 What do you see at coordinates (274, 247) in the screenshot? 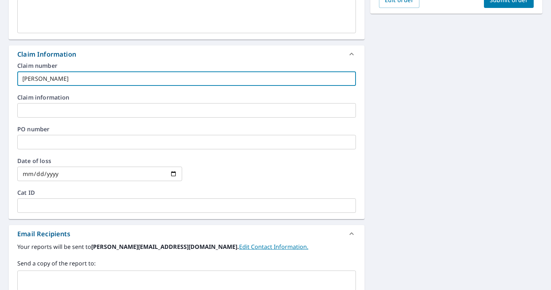
I see `a: EditContactInfo` at bounding box center [274, 247].